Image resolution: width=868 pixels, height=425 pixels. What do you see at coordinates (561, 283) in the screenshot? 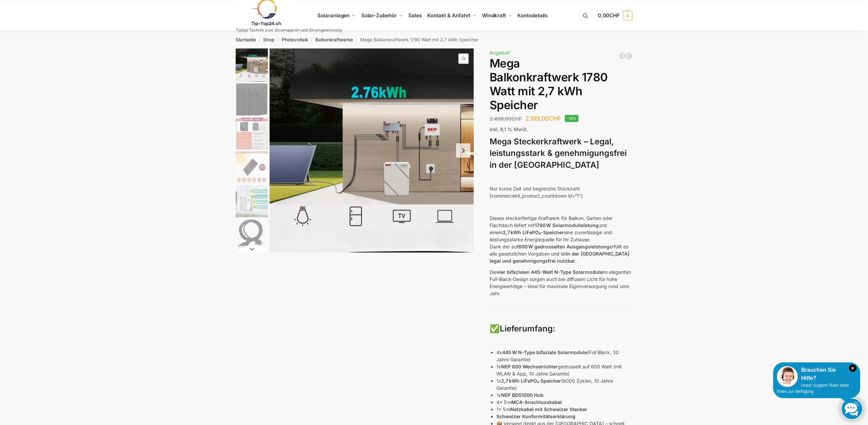
I see `p: Die im eleganten Full-Black-Design sorgen auch bei diffusem Licht für hohe Energieerträge – ideal...` at bounding box center [561, 283].